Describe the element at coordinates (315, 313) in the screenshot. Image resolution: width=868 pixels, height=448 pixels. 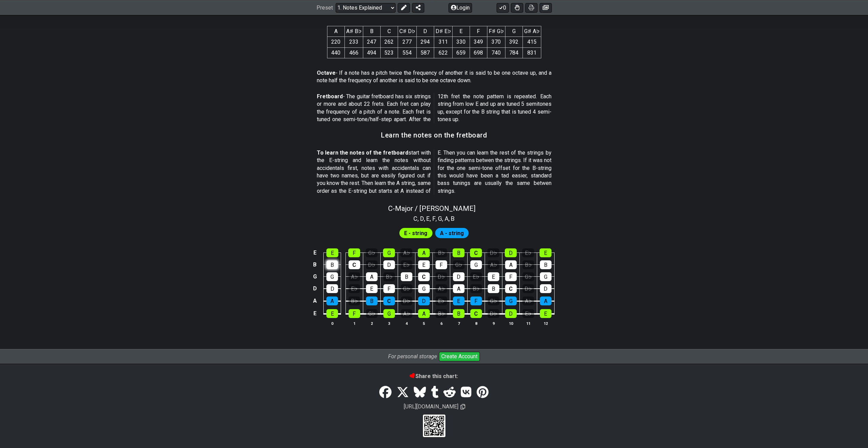
I see `td: E` at that location.